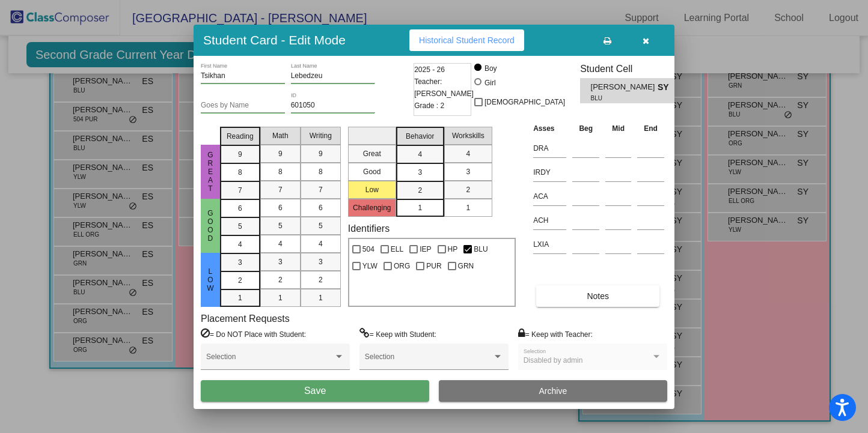  What do you see at coordinates (468, 136) in the screenshot?
I see `span: Workskills` at bounding box center [468, 136].